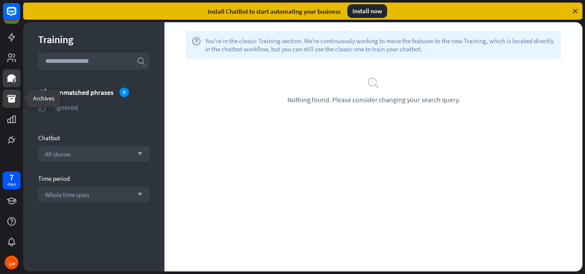 This screenshot has height=274, width=585. I want to click on span: Nothing found. Please consider changing your search query., so click(373, 100).